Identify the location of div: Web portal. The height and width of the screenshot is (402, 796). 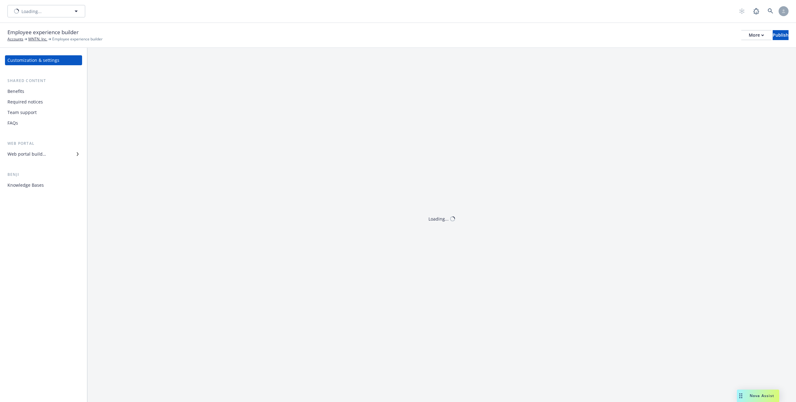
(44, 144).